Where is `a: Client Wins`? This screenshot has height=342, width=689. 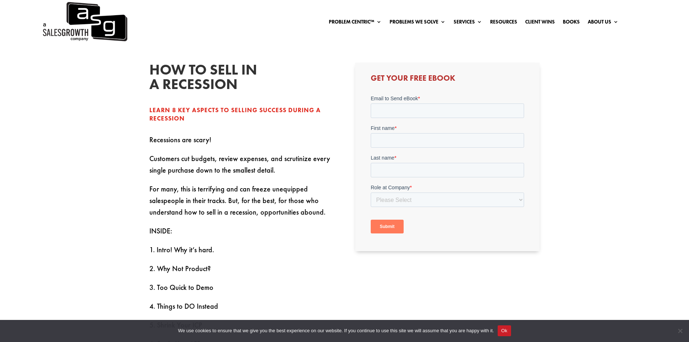
a: Client Wins is located at coordinates (540, 23).